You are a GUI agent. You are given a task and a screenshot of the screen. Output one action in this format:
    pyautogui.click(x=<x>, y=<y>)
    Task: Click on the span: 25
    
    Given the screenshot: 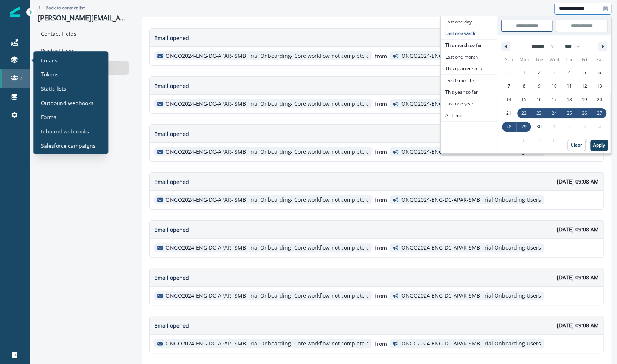 What is the action you would take?
    pyautogui.click(x=569, y=113)
    